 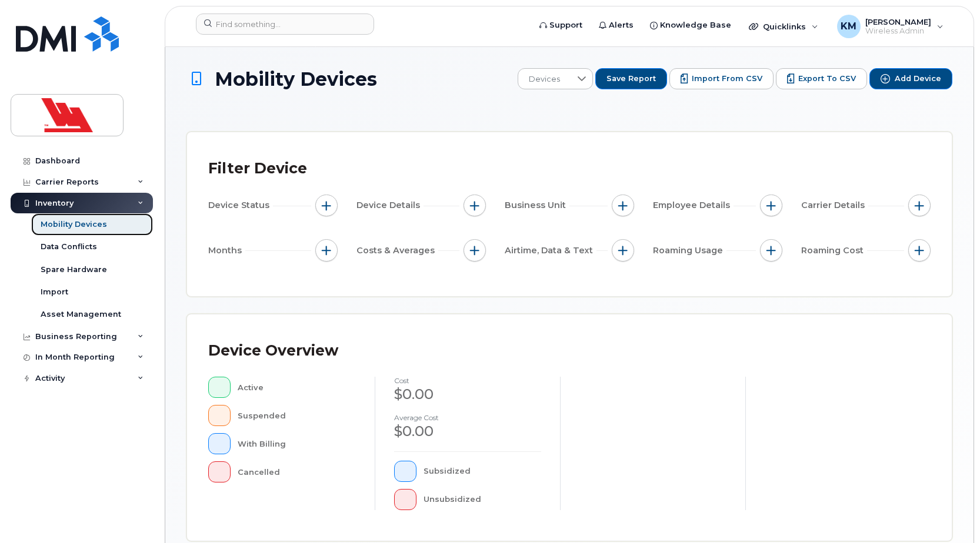 I want to click on span: Business Unit, so click(x=537, y=205).